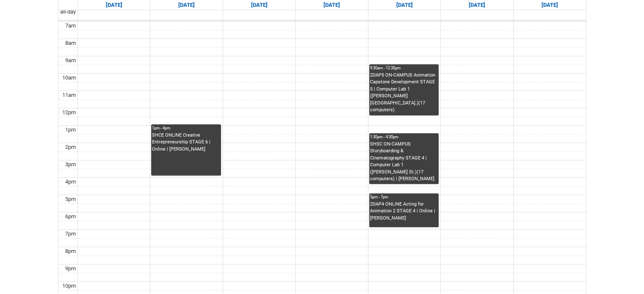 The image size is (644, 294). What do you see at coordinates (70, 182) in the screenshot?
I see `div: 4pm` at bounding box center [70, 182].